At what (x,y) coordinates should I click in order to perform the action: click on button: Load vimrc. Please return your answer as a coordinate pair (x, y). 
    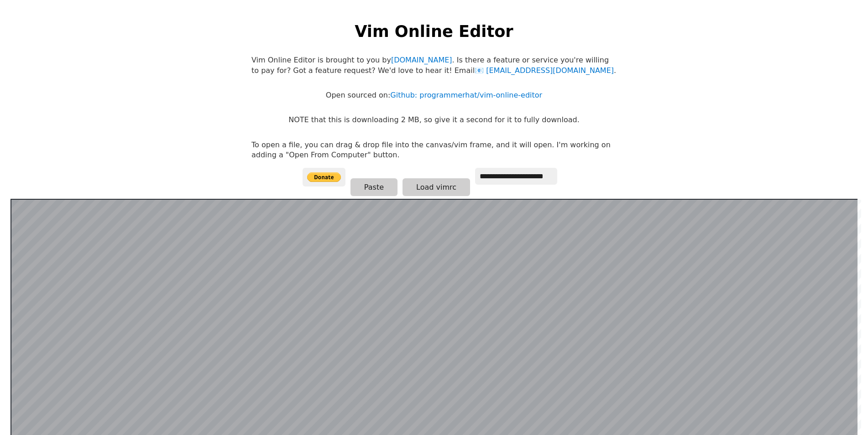
    Looking at the image, I should click on (436, 187).